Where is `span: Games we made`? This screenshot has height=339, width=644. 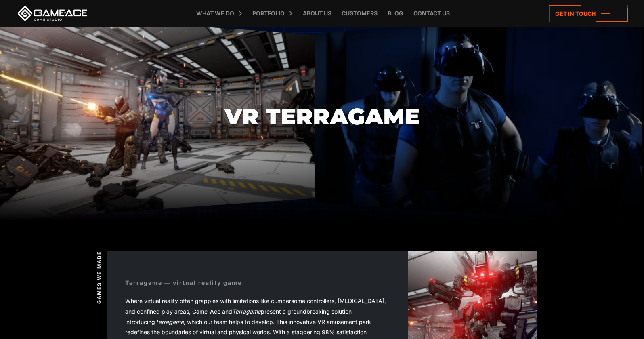
span: Games we made is located at coordinates (100, 277).